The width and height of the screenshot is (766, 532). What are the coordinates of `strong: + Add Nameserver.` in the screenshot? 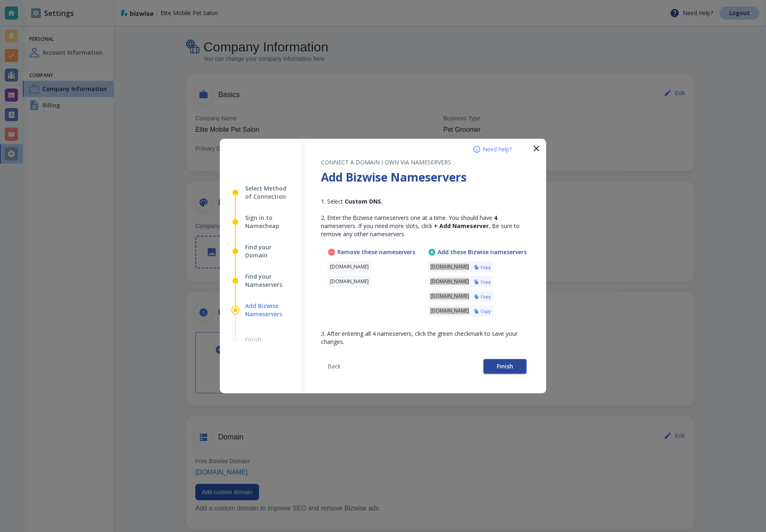 It's located at (462, 226).